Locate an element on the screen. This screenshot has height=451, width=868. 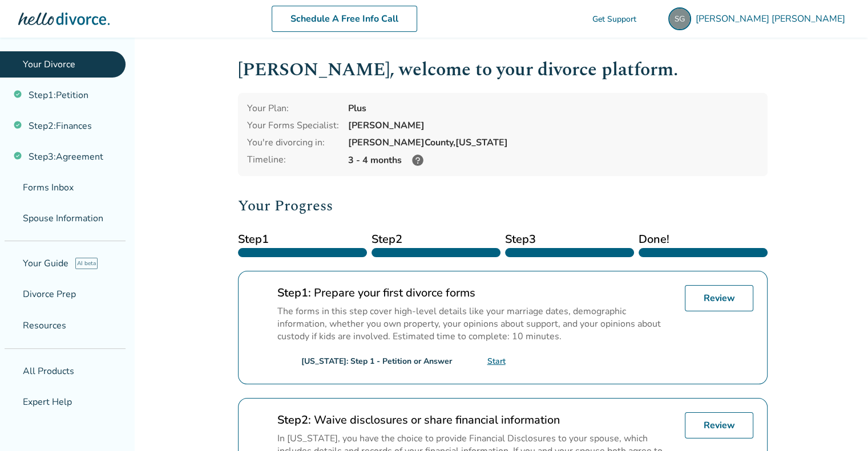
span: flag_2 is located at coordinates (11, 64).